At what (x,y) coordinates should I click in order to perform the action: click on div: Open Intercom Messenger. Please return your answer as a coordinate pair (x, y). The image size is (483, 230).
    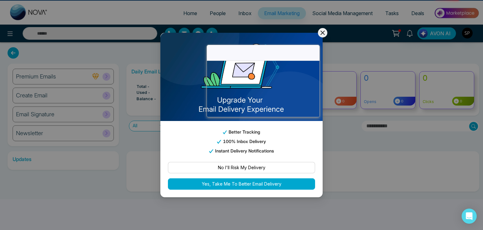
    Looking at the image, I should click on (469, 216).